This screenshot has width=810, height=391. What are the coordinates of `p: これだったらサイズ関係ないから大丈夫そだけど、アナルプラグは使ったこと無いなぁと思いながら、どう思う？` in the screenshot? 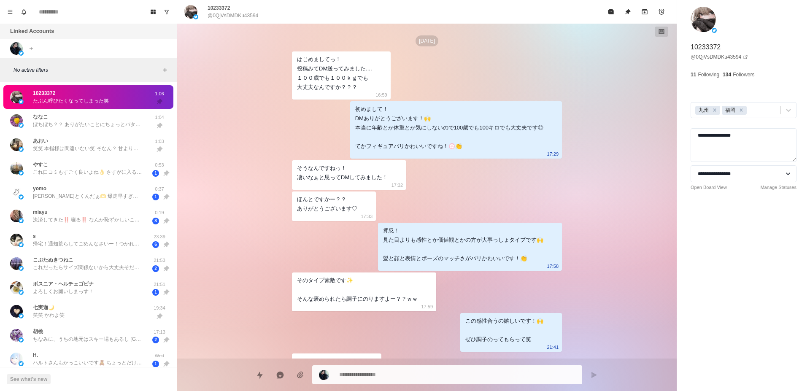 It's located at (88, 268).